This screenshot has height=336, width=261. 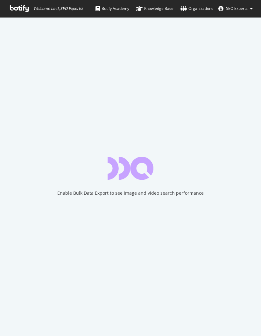 I want to click on div: Enable Bulk Data Export to see image and video search performance, so click(x=130, y=193).